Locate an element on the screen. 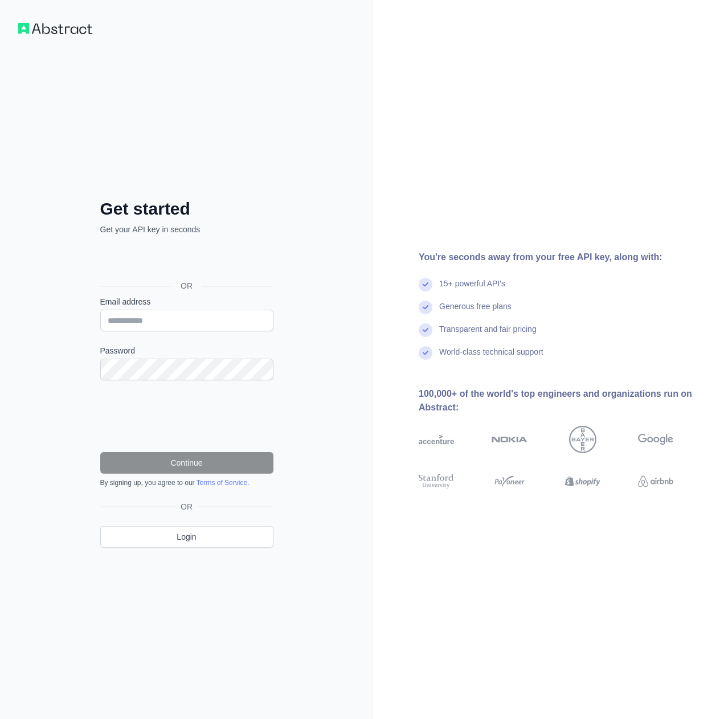 This screenshot has height=719, width=728. div: 15+ powerful API's is located at coordinates (472, 290).